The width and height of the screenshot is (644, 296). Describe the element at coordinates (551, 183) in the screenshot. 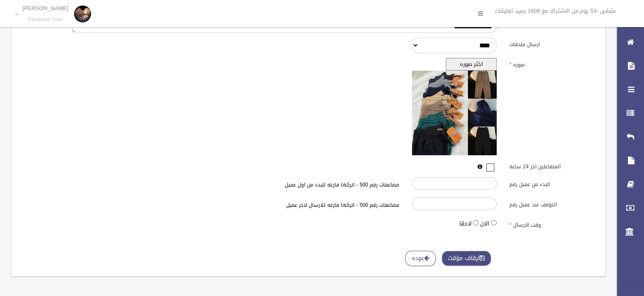

I see `label: البدء من عميل رقم` at that location.